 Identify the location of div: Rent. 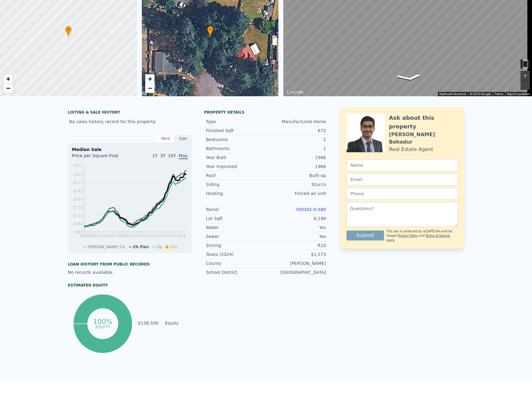
(165, 139).